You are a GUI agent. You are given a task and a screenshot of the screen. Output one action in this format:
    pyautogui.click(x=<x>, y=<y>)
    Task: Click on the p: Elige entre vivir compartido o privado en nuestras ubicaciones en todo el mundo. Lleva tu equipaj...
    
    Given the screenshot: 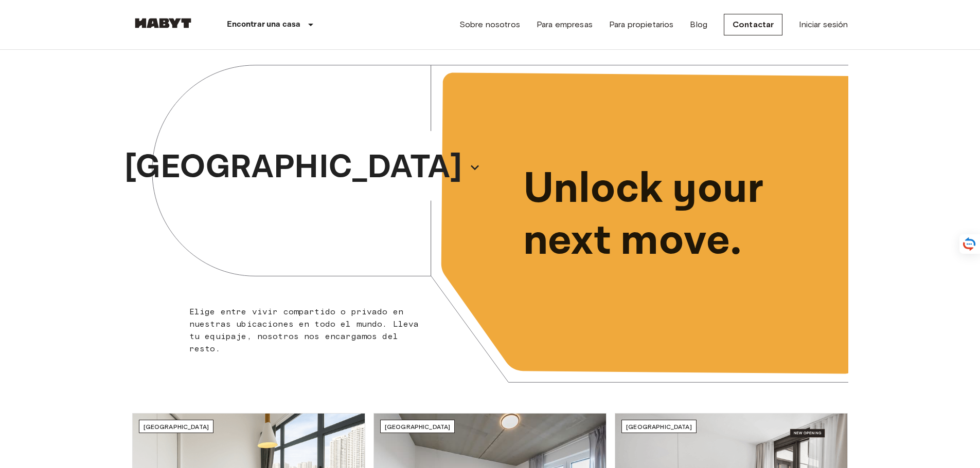 What is the action you would take?
    pyautogui.click(x=307, y=331)
    